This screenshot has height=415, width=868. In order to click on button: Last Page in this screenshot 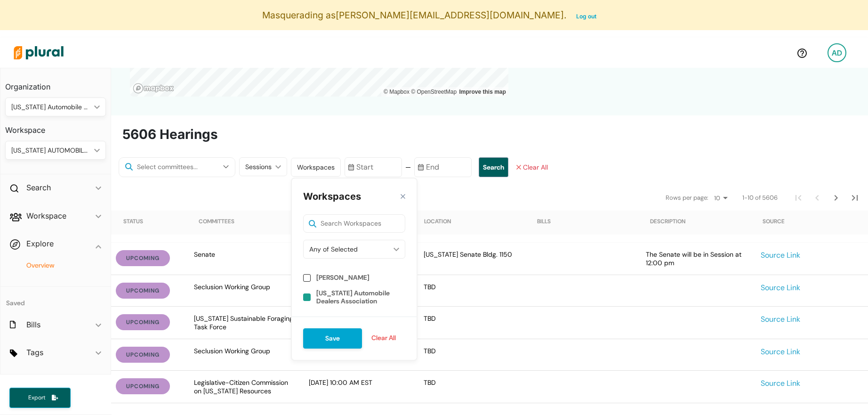, I will do `click(855, 198)`.